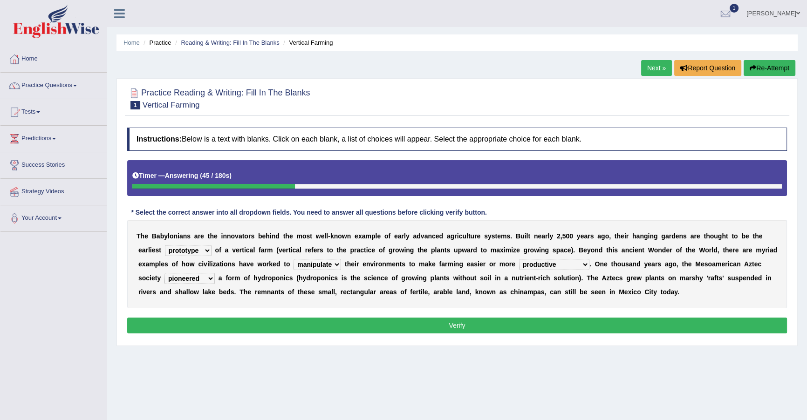 This screenshot has width=807, height=420. I want to click on h4: Below is a text with blanks. Click on each blank, a list of choices will appear. Select the appro..., so click(457, 139).